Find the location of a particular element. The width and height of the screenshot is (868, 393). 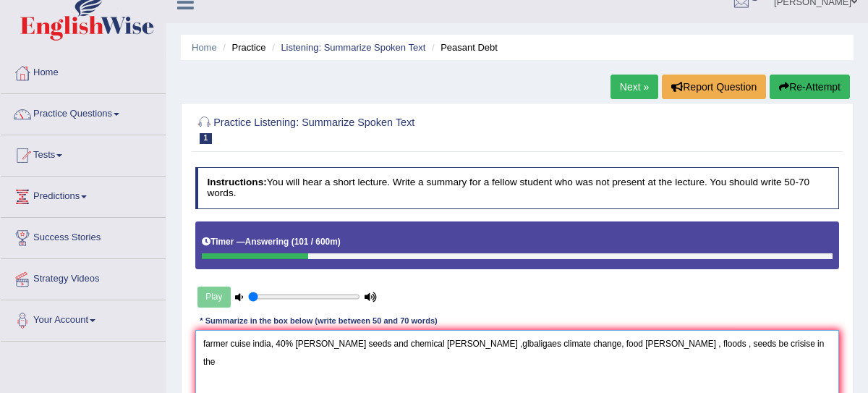

a: Listening: Summarize Spoken Text is located at coordinates (353, 47).